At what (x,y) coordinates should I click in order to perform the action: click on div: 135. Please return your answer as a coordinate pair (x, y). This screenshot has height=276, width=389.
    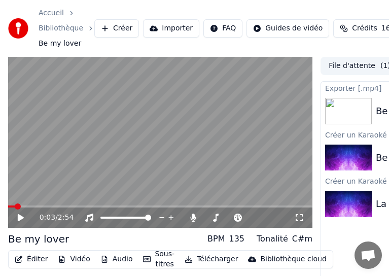
    Looking at the image, I should click on (237, 239).